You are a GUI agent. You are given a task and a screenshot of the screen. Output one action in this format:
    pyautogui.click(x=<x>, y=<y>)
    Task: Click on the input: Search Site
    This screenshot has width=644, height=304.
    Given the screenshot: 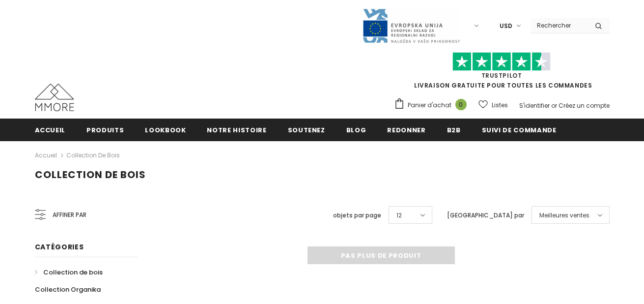 What is the action you would take?
    pyautogui.click(x=559, y=25)
    